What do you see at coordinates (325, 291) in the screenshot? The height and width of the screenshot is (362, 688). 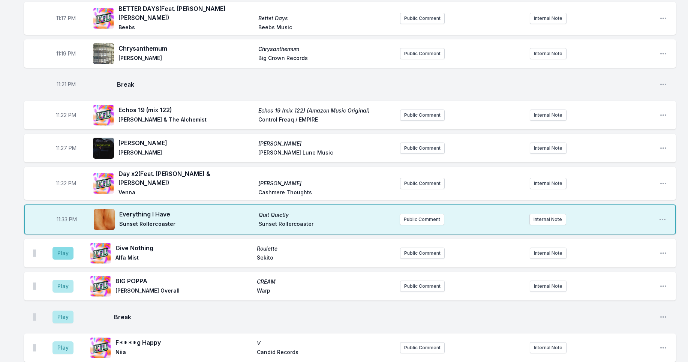 I see `span: Warp` at bounding box center [325, 291].